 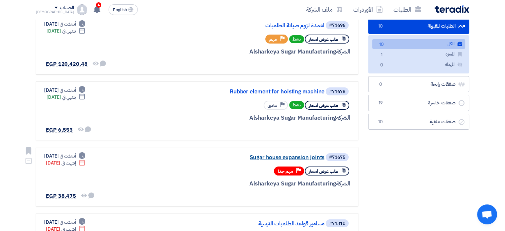 I want to click on a: اعمدة لزوم صيانة الطلمبات, so click(x=258, y=26).